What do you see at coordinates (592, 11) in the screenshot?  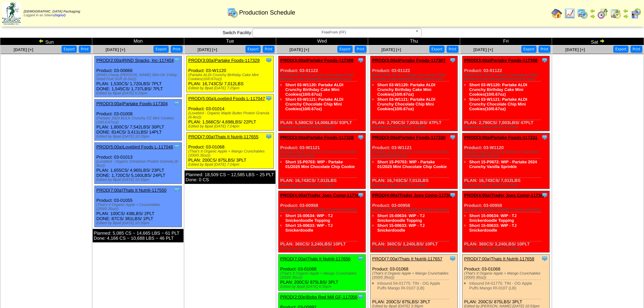 I see `img: arrowleft.gif` at bounding box center [592, 11].